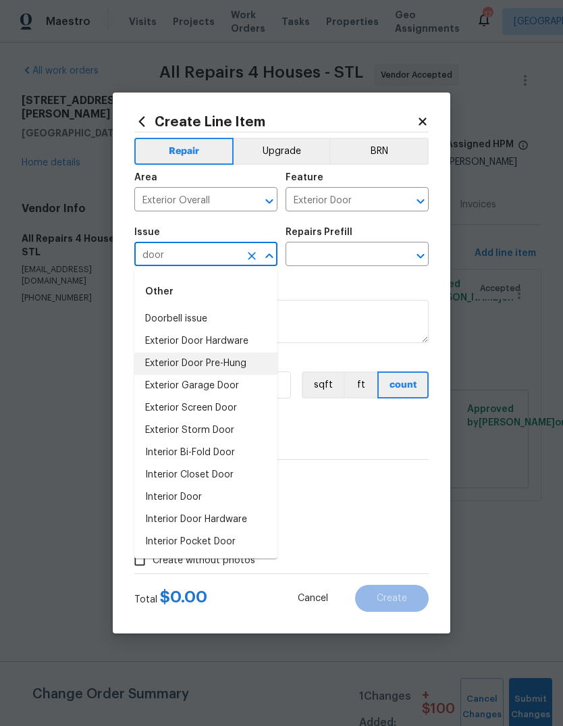 The width and height of the screenshot is (563, 726). Describe the element at coordinates (206, 292) in the screenshot. I see `div: Other` at that location.